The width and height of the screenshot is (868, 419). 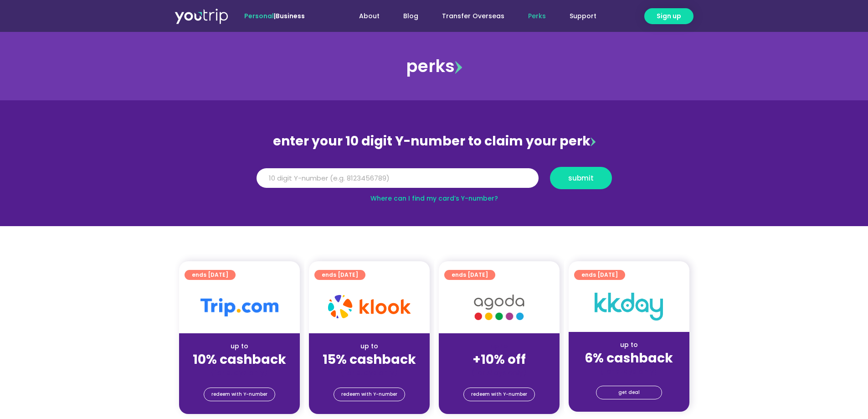 What do you see at coordinates (629, 358) in the screenshot?
I see `strong: 6% cashback` at bounding box center [629, 358].